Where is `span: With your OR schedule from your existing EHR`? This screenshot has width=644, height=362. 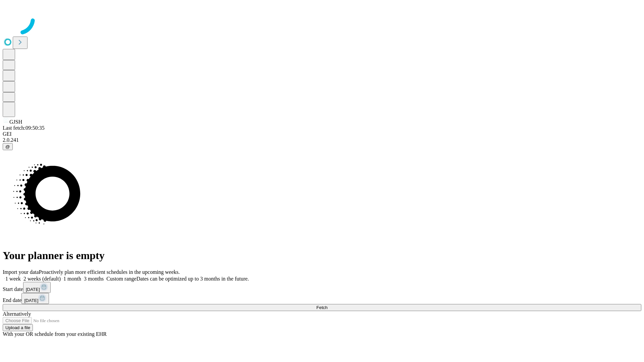
span: With your OR schedule from your existing EHR is located at coordinates (55, 334).